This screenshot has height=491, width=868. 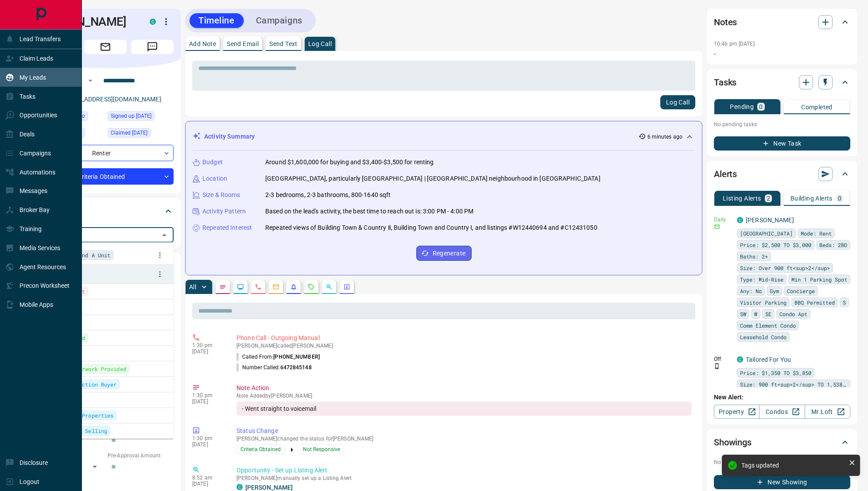 What do you see at coordinates (212, 162) in the screenshot?
I see `p: Budget` at bounding box center [212, 162].